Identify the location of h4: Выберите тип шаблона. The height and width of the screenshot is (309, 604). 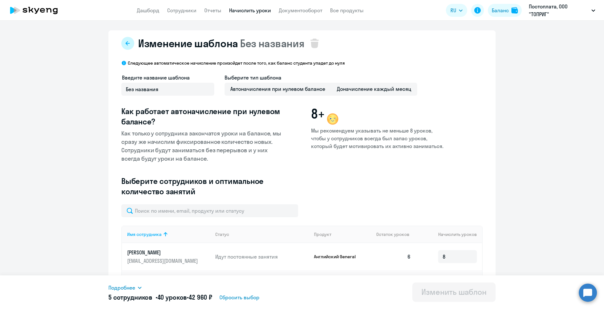
(321, 77).